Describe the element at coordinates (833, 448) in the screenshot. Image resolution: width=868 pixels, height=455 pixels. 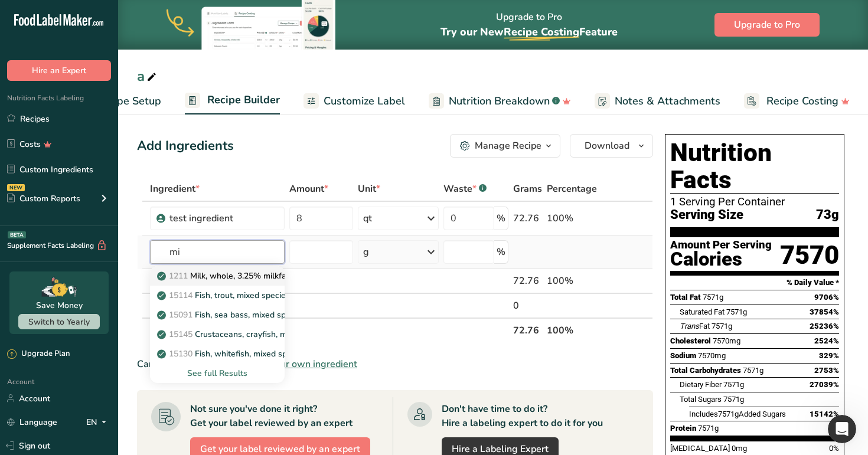
I see `span: 0%` at that location.